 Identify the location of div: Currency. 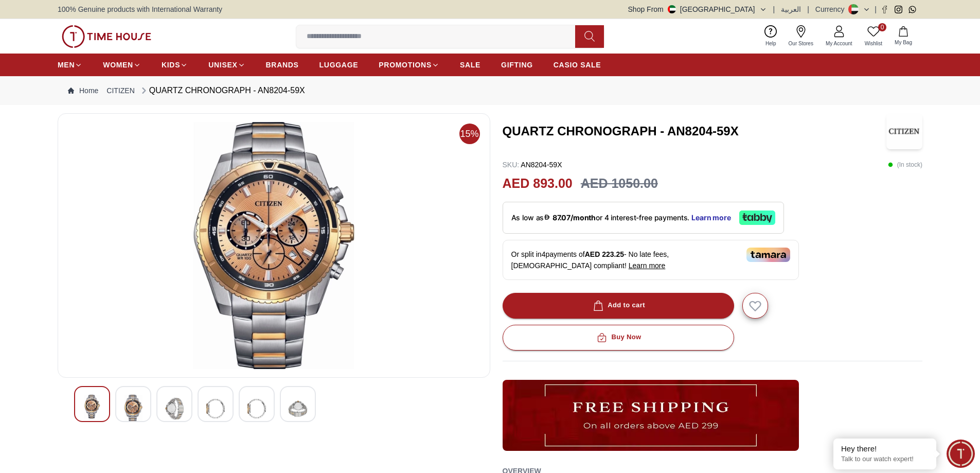
(832, 9).